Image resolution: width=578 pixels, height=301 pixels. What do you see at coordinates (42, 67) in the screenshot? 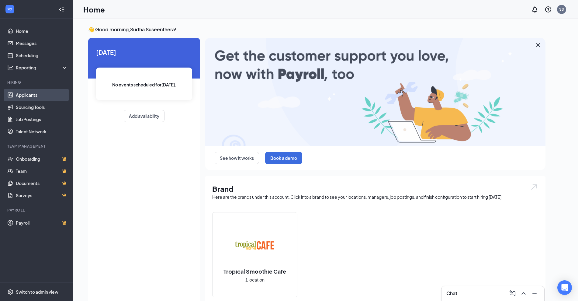
I see `div: Reporting` at bounding box center [42, 67].